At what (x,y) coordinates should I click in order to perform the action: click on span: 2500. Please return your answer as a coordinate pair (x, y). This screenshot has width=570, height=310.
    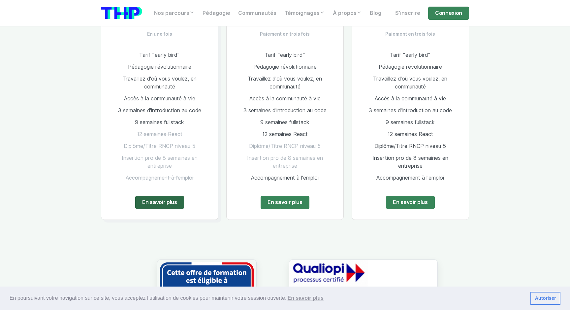
    Looking at the image, I should click on (273, 17).